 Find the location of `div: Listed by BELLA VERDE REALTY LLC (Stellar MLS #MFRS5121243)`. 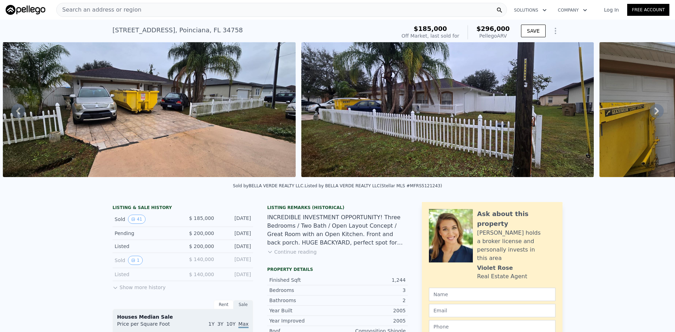

div: Listed by BELLA VERDE REALTY LLC (Stellar MLS #MFRS5121243) is located at coordinates (373, 186).